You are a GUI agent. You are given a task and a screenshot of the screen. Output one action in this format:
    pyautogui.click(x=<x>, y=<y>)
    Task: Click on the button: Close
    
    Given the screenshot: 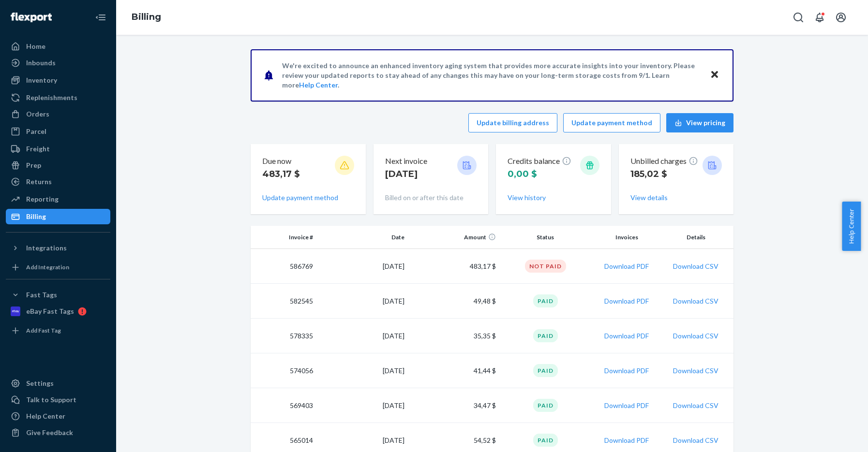 What is the action you would take?
    pyautogui.click(x=714, y=75)
    